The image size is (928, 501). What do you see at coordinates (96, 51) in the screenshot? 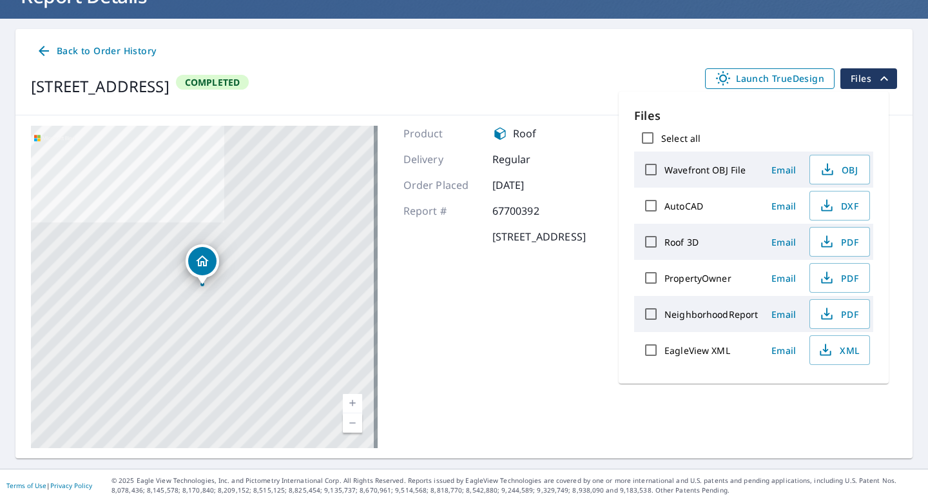
I see `span: Back to Order History` at bounding box center [96, 51].